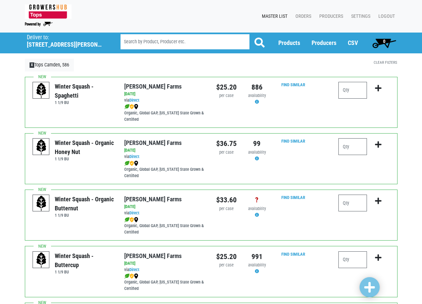 The width and height of the screenshot is (422, 304). Describe the element at coordinates (289, 43) in the screenshot. I see `a: Products` at that location.